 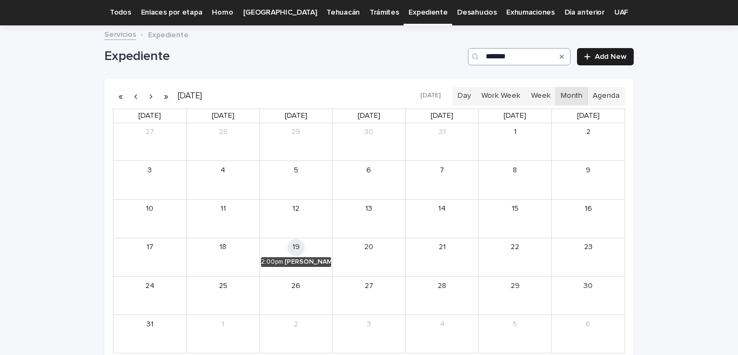 I want to click on a: August 25, 2025, so click(x=223, y=286).